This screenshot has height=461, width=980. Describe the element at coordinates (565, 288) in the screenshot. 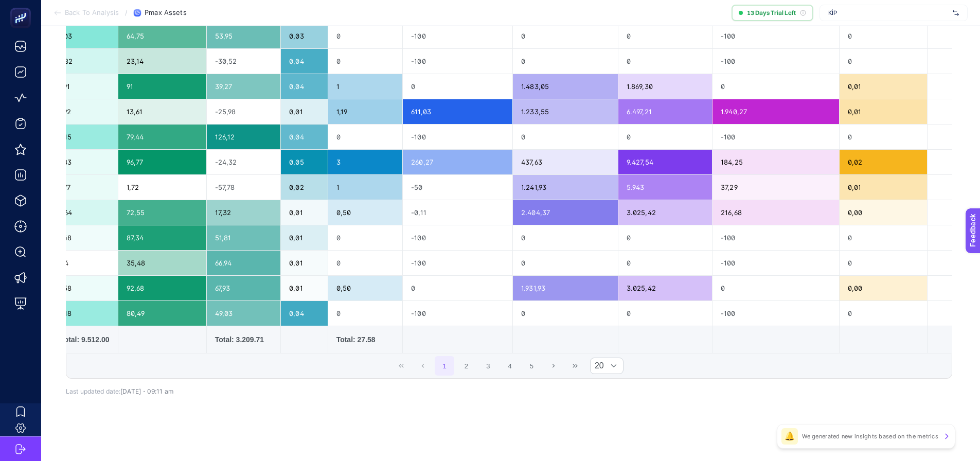

I see `div: 1.931,93` at that location.